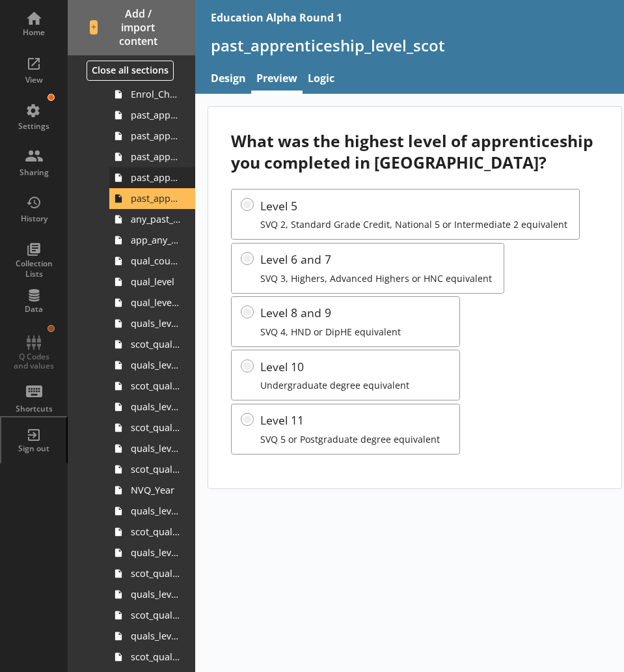 This screenshot has width=624, height=672. Describe the element at coordinates (152, 615) in the screenshot. I see `a: scot_quals_level_2` at that location.